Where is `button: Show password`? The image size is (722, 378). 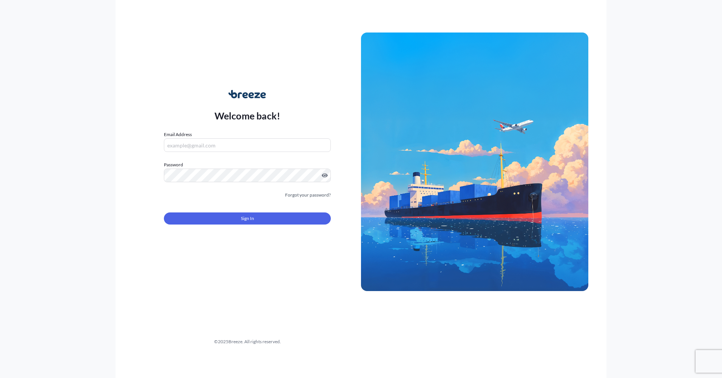 button: Show password is located at coordinates (325, 175).